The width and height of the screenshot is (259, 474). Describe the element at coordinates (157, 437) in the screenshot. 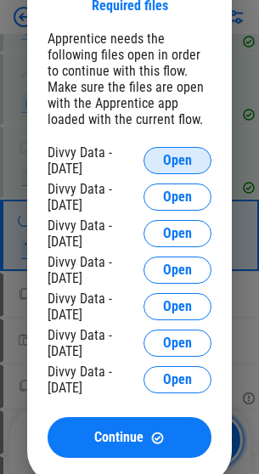

I see `img: Continue` at that location.